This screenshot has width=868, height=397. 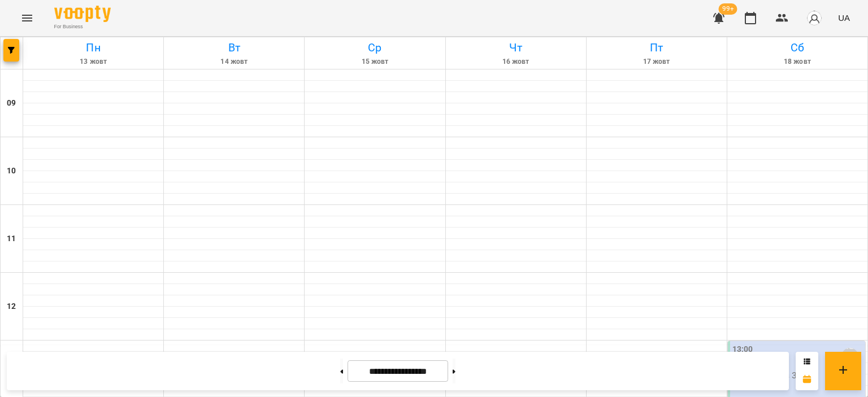 I want to click on img: avatar_s.png, so click(x=814, y=18).